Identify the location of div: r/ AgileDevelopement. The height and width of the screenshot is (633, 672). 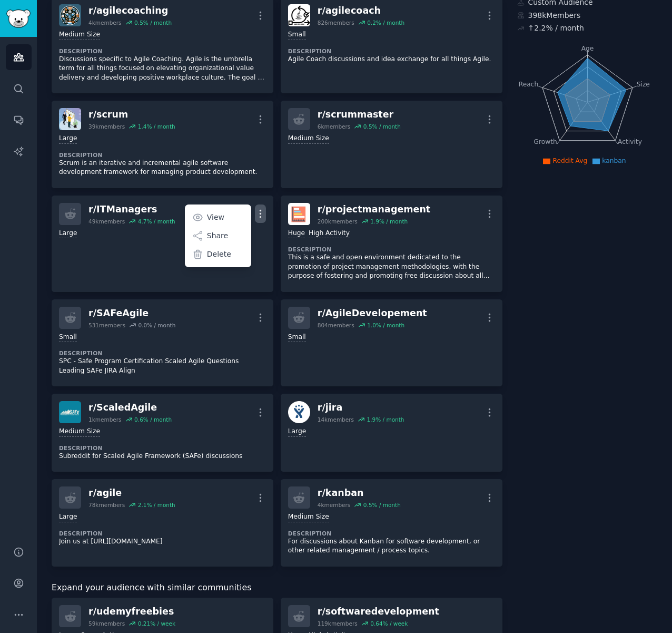
(372, 313).